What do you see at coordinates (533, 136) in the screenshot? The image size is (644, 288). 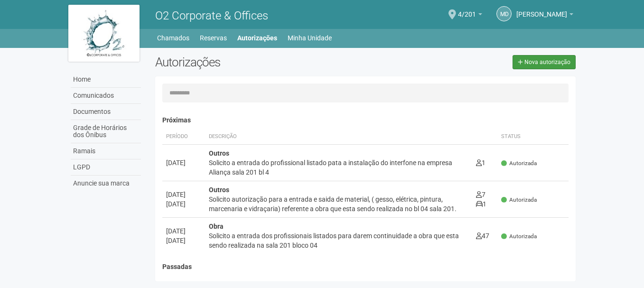 I see `th: Status` at bounding box center [533, 136].